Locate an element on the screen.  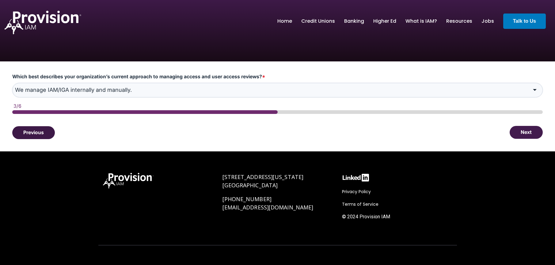
a: Home is located at coordinates (285, 21).